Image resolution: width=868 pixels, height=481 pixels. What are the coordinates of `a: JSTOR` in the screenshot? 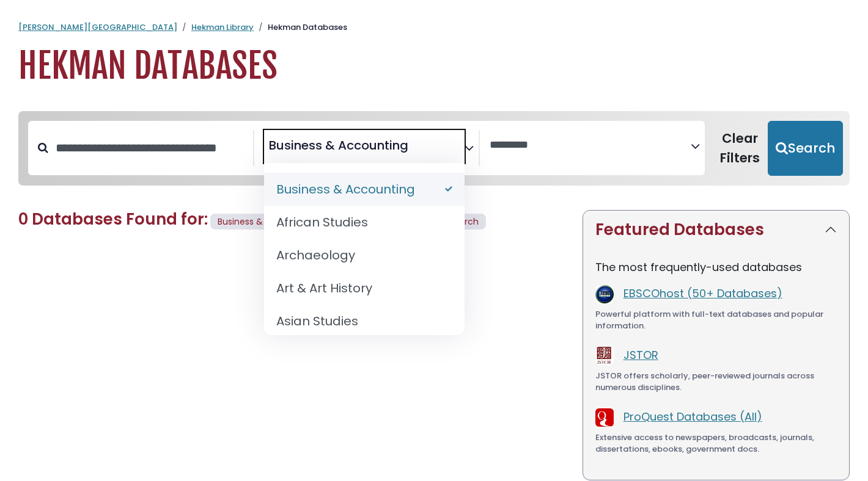 It's located at (640, 355).